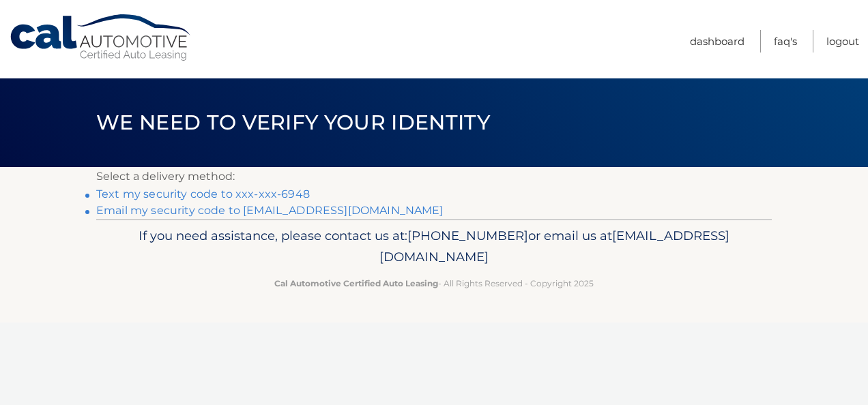 Image resolution: width=868 pixels, height=405 pixels. Describe the element at coordinates (434, 283) in the screenshot. I see `p: - All Rights Reserved - Copyright 2025` at that location.